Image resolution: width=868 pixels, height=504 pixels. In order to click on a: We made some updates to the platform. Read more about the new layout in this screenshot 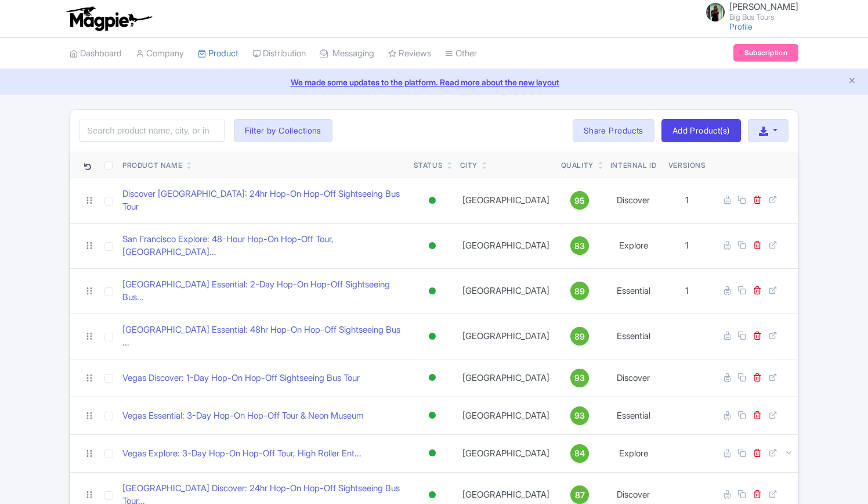, I will do `click(434, 81)`.